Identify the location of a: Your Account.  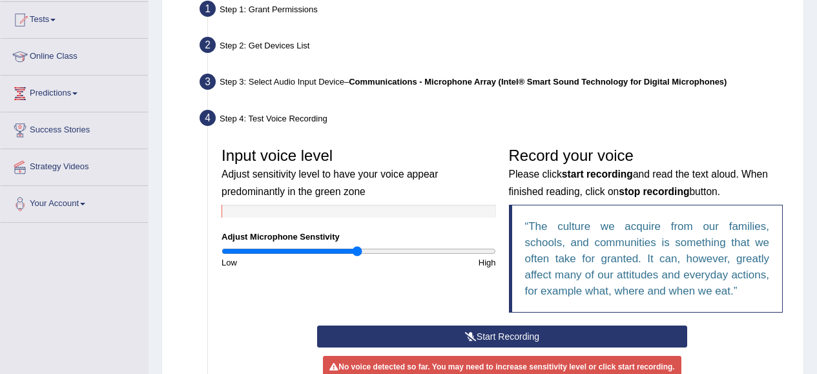
(74, 202).